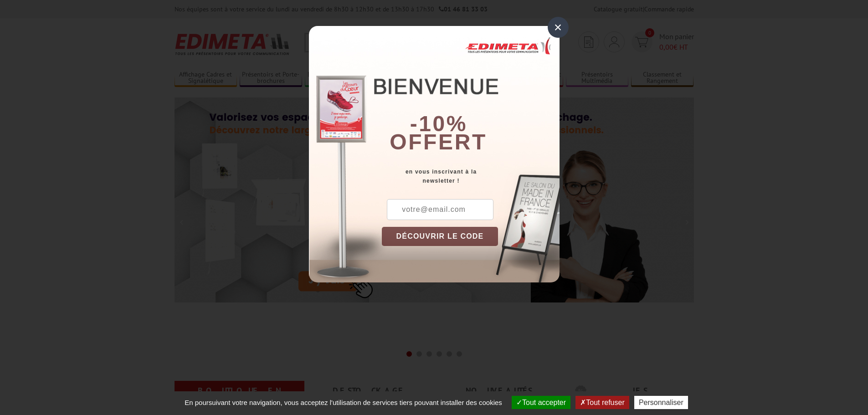  I want to click on button: DÉCOUVRIR LE CODE, so click(440, 236).